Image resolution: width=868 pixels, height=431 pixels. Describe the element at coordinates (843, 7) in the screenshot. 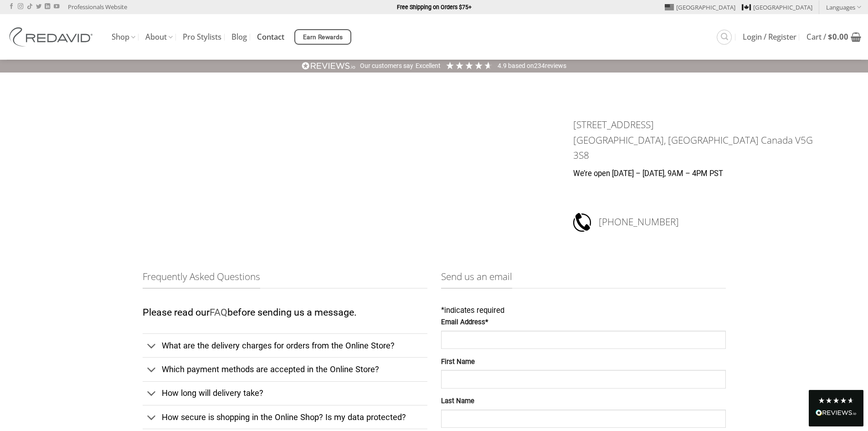

I see `a: Languages` at that location.